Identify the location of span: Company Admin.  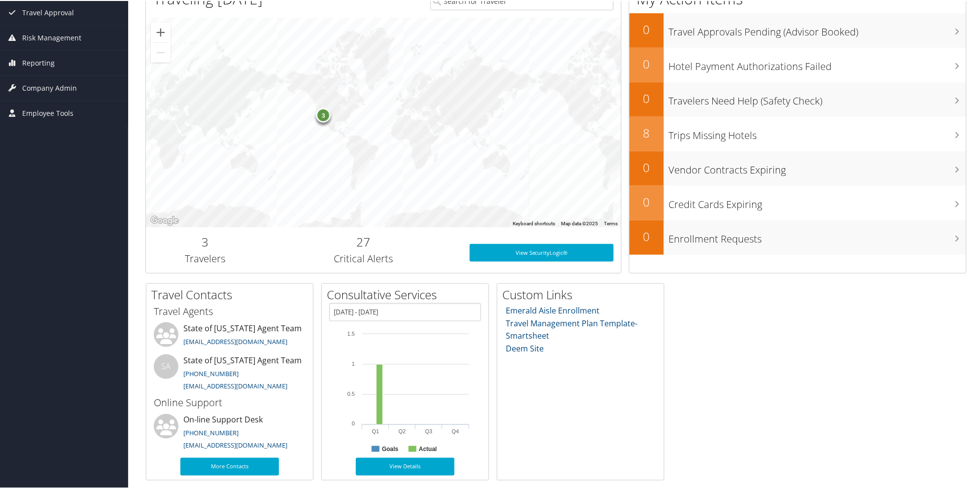
(49, 87).